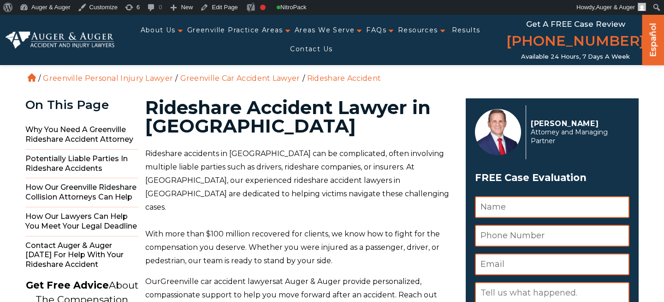  What do you see at coordinates (376, 30) in the screenshot?
I see `a: FAQs` at bounding box center [376, 30].